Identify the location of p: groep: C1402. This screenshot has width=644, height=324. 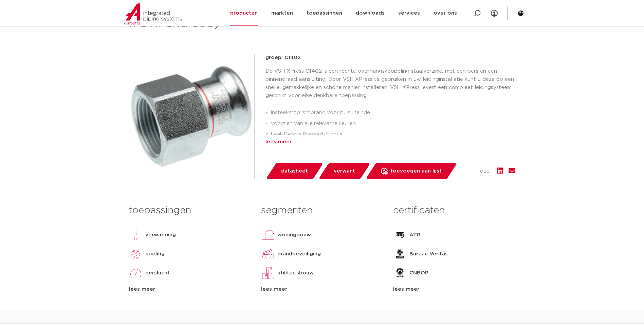
(391, 58).